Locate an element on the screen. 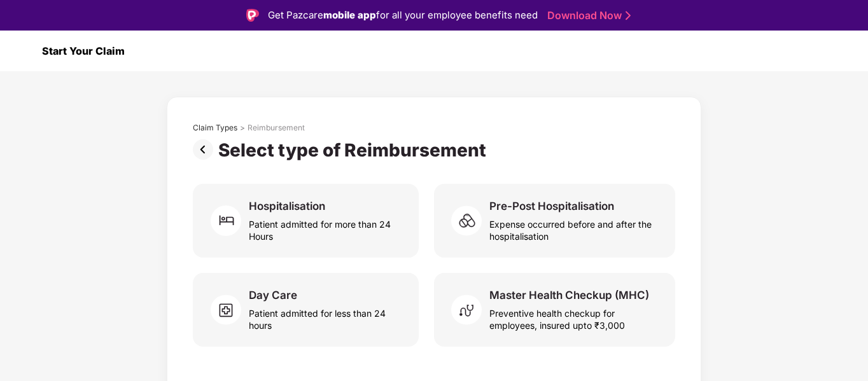 Image resolution: width=868 pixels, height=381 pixels. img: Logo is located at coordinates (252, 15).